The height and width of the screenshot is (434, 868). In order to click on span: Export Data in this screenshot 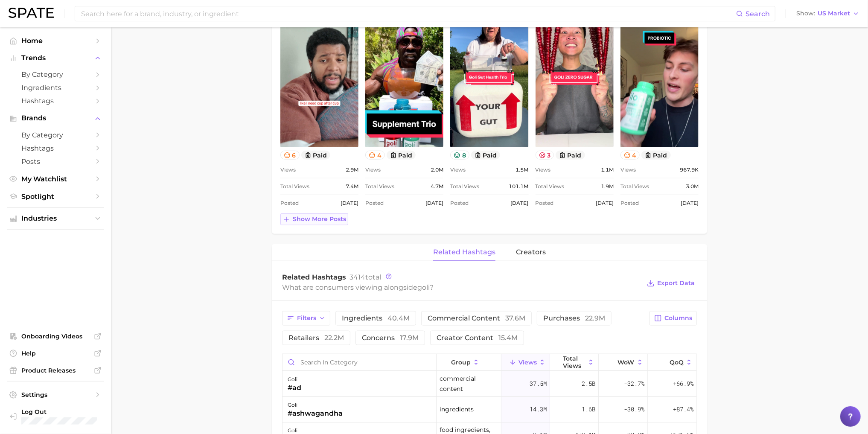, I will do `click(676, 283)`.